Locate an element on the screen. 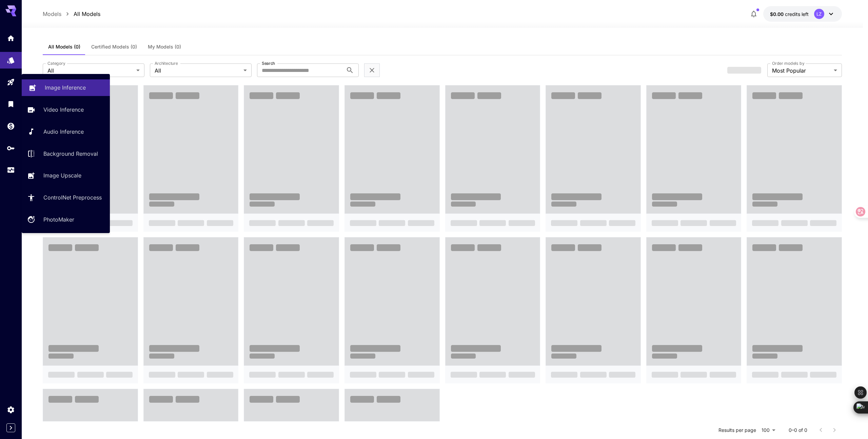 The image size is (868, 439). p: ControlNet Preprocess is located at coordinates (72, 198).